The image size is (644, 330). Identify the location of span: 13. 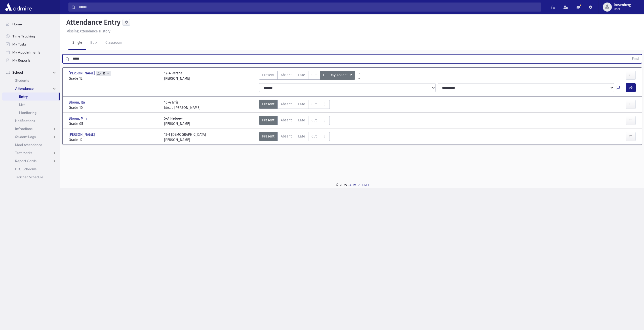
(104, 74).